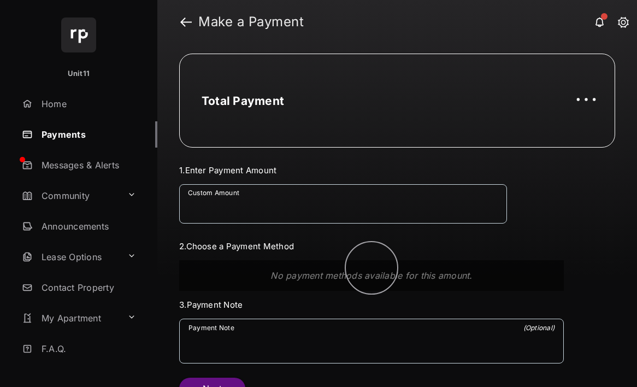 The width and height of the screenshot is (637, 387). Describe the element at coordinates (251, 22) in the screenshot. I see `strong: Make a Payment` at that location.